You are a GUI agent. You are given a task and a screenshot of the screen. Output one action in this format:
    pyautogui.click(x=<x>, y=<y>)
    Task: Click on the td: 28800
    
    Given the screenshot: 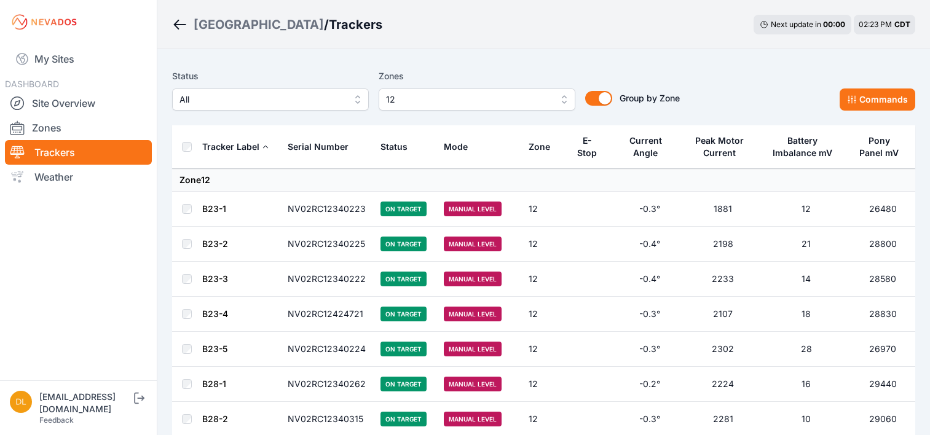 What is the action you would take?
    pyautogui.click(x=882, y=244)
    